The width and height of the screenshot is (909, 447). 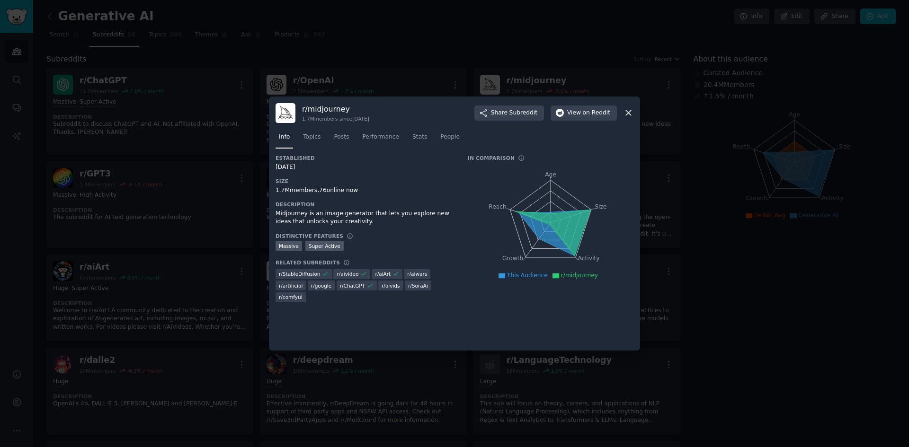 What do you see at coordinates (311, 139) in the screenshot?
I see `a: Topics` at bounding box center [311, 139].